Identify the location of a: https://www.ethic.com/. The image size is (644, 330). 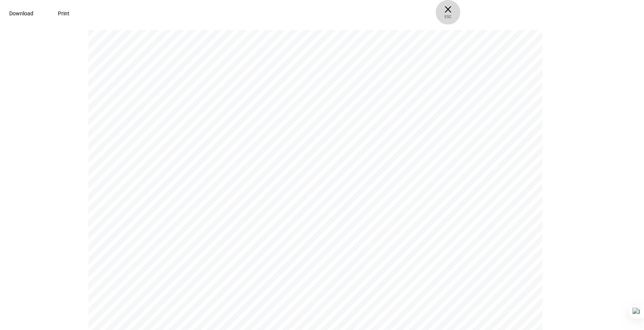
(507, 53).